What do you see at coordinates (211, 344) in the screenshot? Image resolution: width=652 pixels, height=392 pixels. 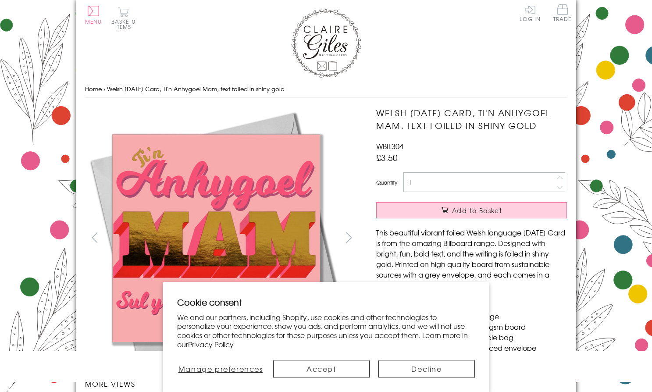 I see `a: Privacy Policy` at bounding box center [211, 344].